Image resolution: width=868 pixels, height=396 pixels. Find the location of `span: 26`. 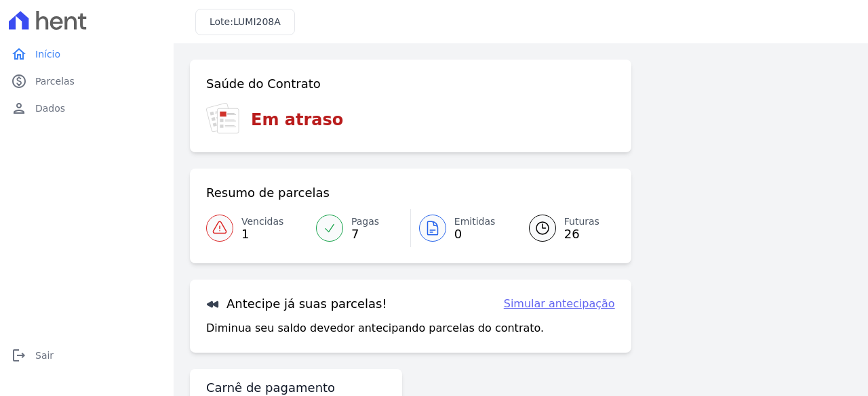

span: 26 is located at coordinates (581, 234).